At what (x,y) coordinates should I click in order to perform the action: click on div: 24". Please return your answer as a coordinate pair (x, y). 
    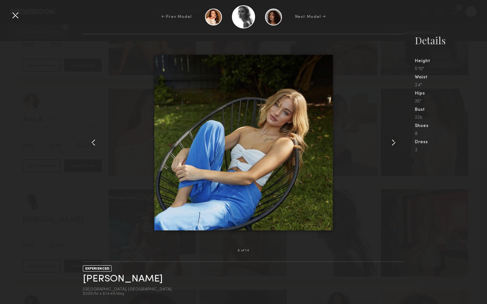
    Looking at the image, I should click on (451, 85).